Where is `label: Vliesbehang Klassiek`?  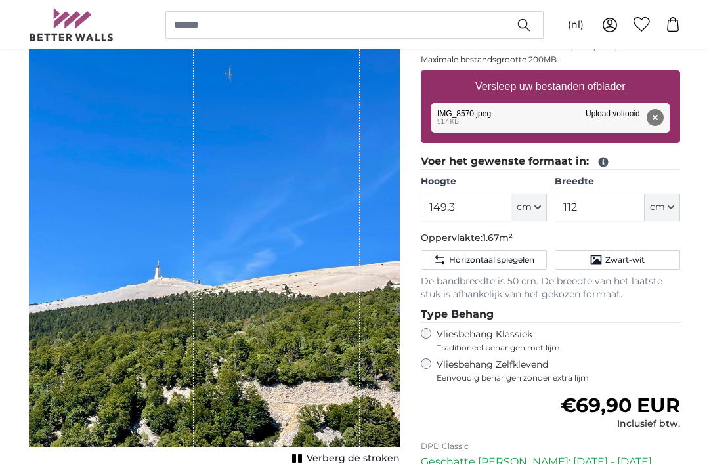 label: Vliesbehang Klassiek is located at coordinates (546, 341).